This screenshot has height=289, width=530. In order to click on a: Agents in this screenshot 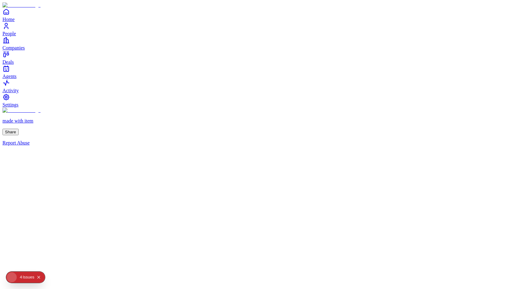, I will do `click(265, 72)`.